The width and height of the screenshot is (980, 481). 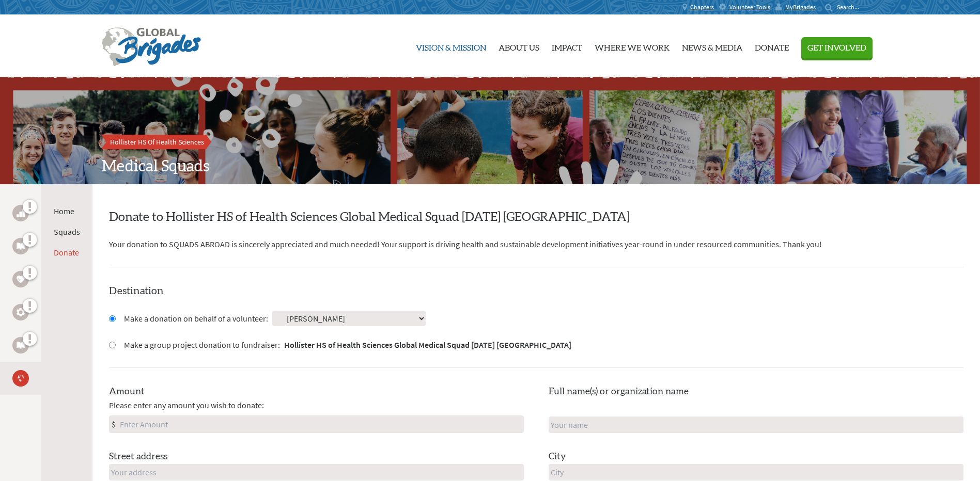 I want to click on label: City, so click(x=558, y=456).